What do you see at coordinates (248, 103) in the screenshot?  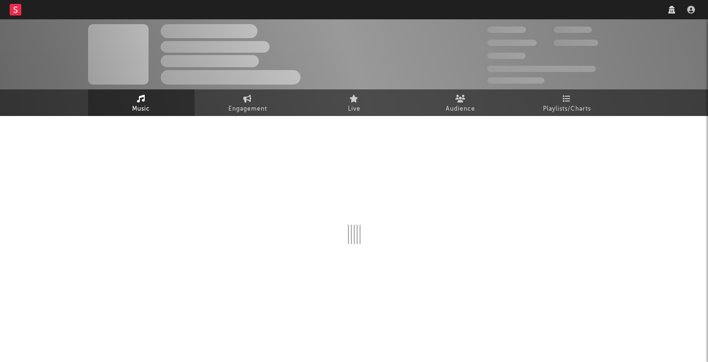 I see `a: Engagement` at bounding box center [248, 103].